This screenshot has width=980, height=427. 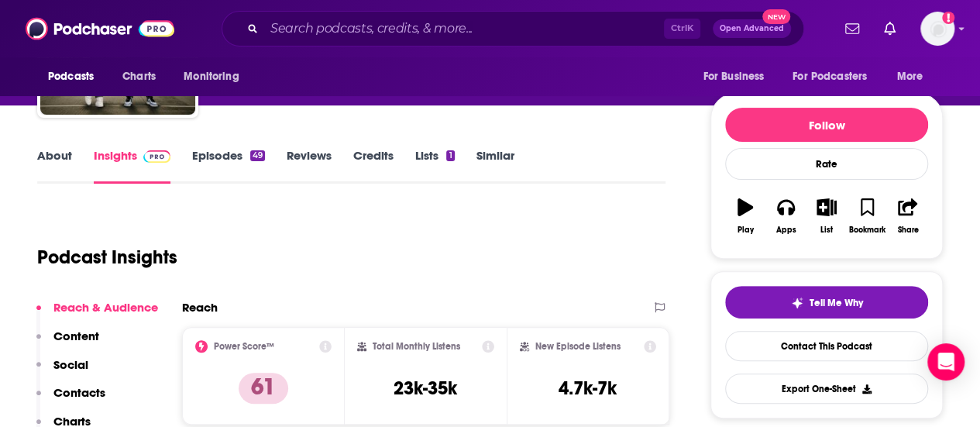 What do you see at coordinates (263, 388) in the screenshot?
I see `p: 61` at bounding box center [263, 388].